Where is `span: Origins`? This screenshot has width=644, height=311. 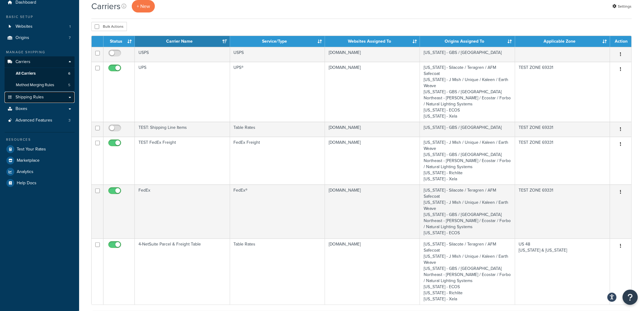
span: Origins is located at coordinates (22, 38).